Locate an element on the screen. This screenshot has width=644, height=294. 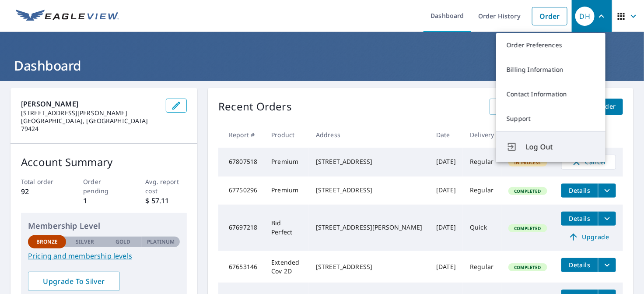
button: detailsBtn-67697218 is located at coordinates (580, 219).